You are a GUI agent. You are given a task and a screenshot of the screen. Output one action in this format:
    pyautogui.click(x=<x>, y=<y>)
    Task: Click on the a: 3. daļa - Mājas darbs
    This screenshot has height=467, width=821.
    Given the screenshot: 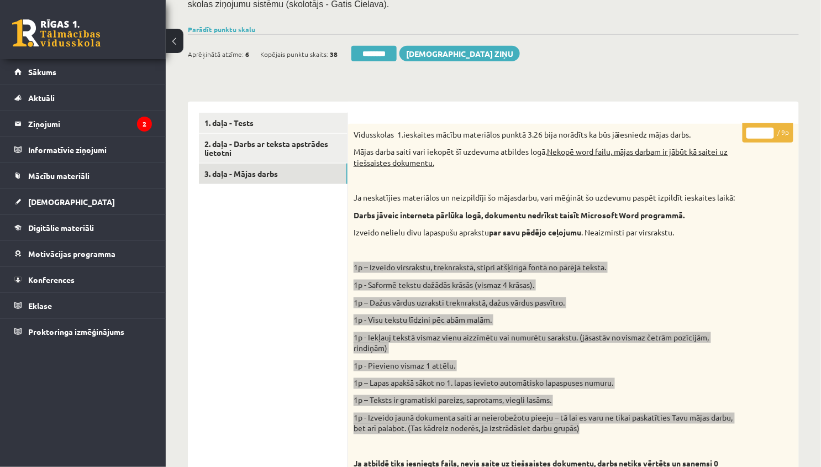 What is the action you would take?
    pyautogui.click(x=273, y=174)
    